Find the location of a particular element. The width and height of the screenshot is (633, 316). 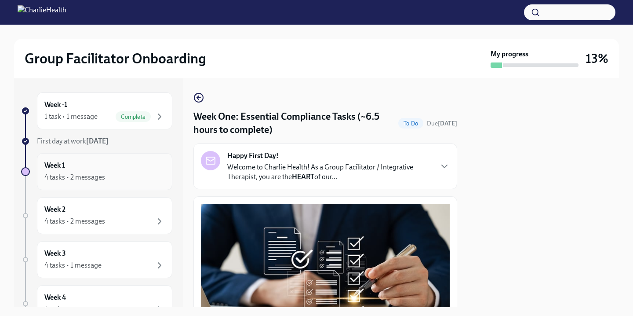

a: Week 34 tasks • 1 message is located at coordinates (97, 259).